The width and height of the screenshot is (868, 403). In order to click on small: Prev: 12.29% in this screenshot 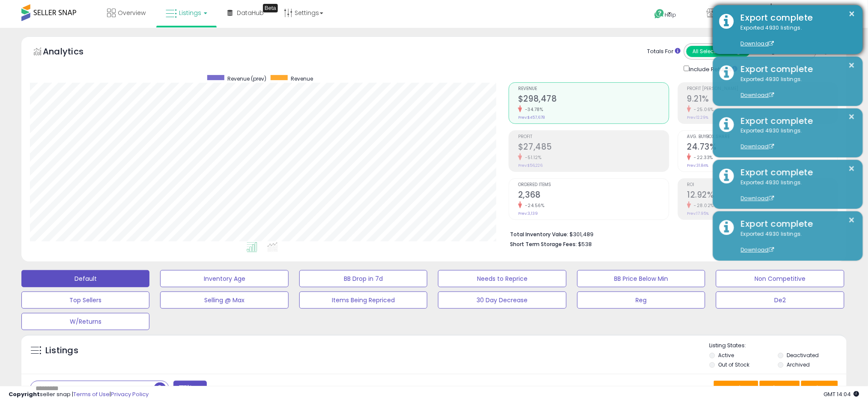, I will do `click(698, 118)`.